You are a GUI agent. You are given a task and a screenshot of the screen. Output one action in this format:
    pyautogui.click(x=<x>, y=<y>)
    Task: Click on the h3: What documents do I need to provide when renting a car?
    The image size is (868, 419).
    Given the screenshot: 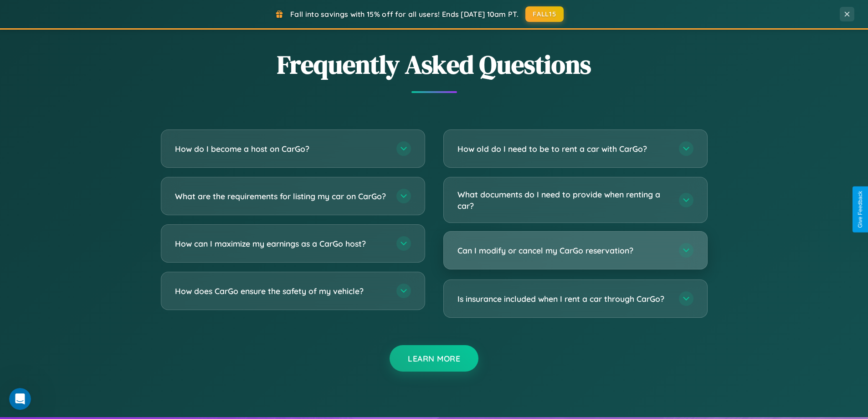 What is the action you would take?
    pyautogui.click(x=564, y=199)
    